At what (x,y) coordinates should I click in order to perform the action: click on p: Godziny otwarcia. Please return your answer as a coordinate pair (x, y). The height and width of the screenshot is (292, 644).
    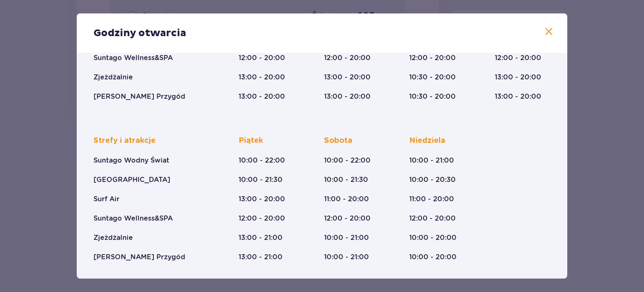
    Looking at the image, I should click on (139, 33).